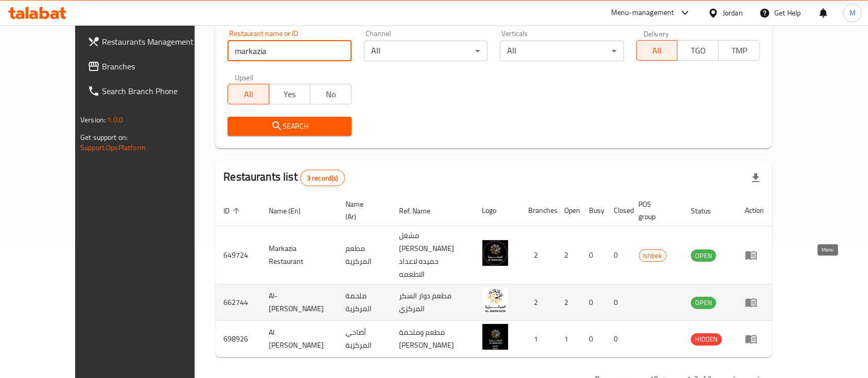  What do you see at coordinates (238, 303) in the screenshot?
I see `td: 662744` at bounding box center [238, 303].